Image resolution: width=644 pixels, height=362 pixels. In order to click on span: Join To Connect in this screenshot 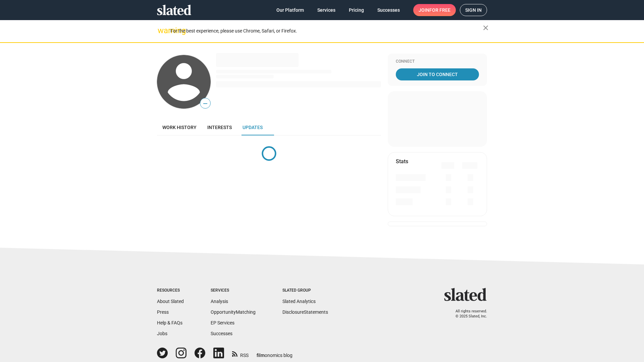, I will do `click(437, 74)`.